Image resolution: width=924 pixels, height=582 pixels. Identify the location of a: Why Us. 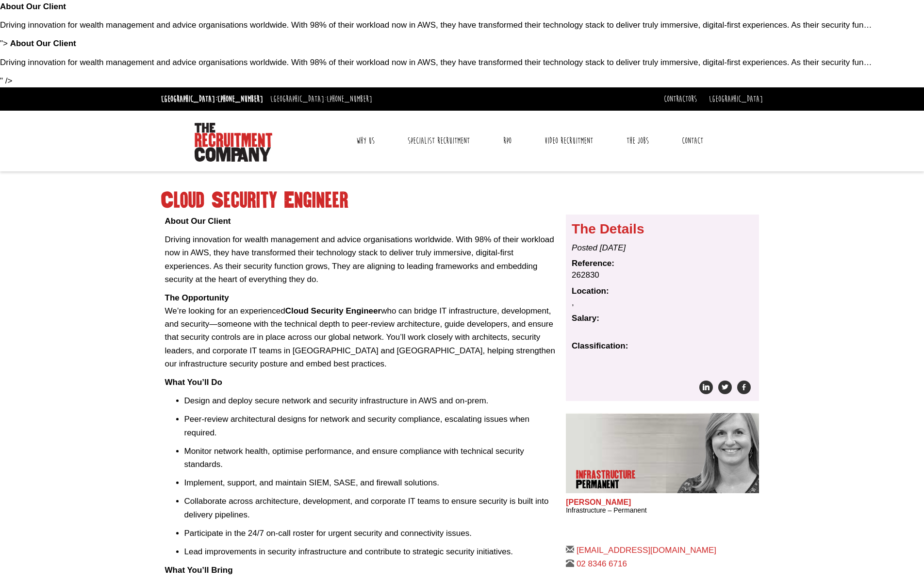
(365, 141).